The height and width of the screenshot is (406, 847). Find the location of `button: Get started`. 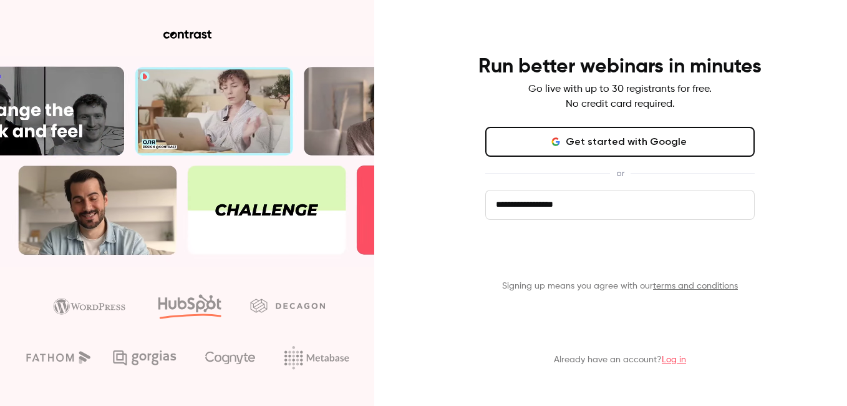

button: Get started is located at coordinates (620, 255).